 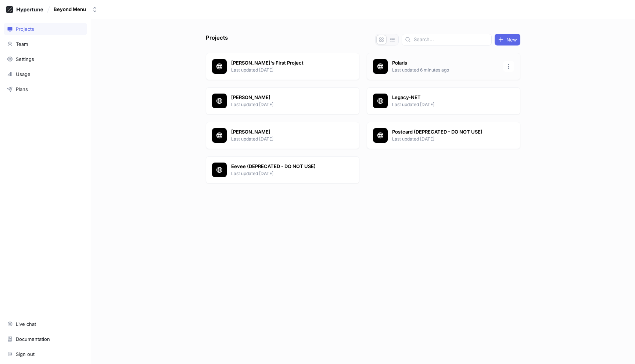 What do you see at coordinates (22, 89) in the screenshot?
I see `div: Plans` at bounding box center [22, 89].